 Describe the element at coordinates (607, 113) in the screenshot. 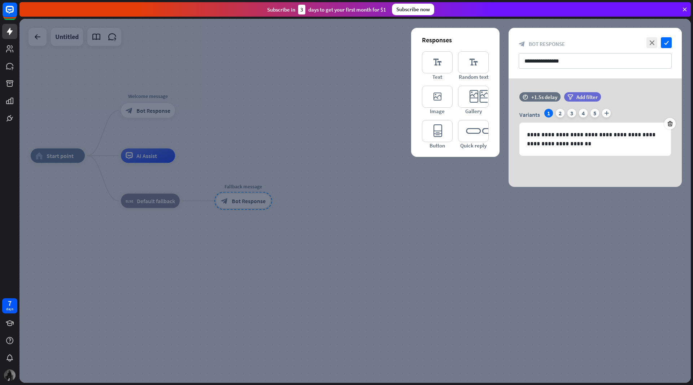

I see `i: plus` at that location.